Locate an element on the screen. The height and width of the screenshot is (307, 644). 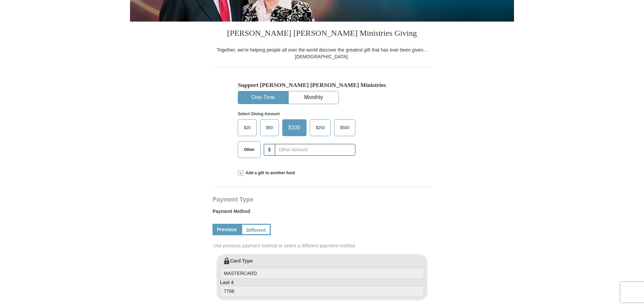
button: Monthly is located at coordinates (313, 97).